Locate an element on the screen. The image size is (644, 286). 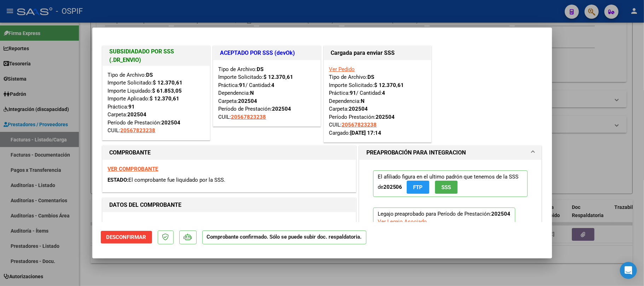
span: FTP is located at coordinates (418, 188).